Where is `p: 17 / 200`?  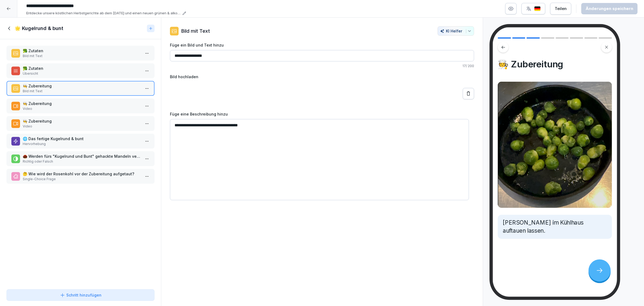
p: 17 / 200 is located at coordinates (322, 66).